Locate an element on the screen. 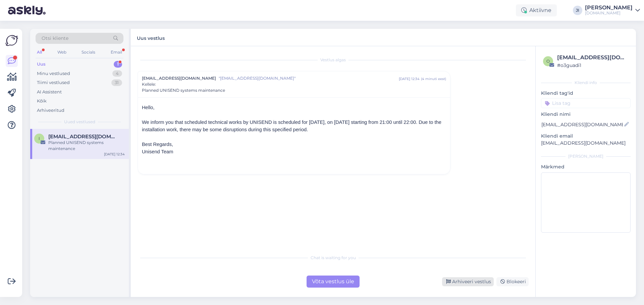 This screenshot has width=644, height=305. div: Aktiivne is located at coordinates (536, 10).